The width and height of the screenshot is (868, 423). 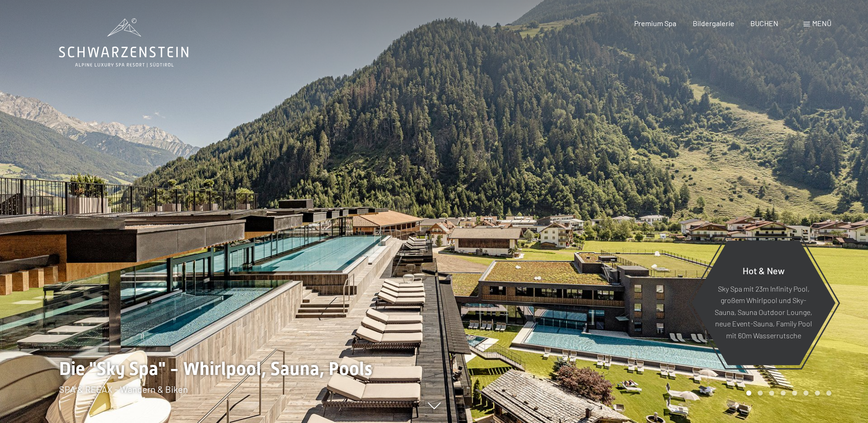 What do you see at coordinates (794, 393) in the screenshot?
I see `div: Carousel Page 5` at bounding box center [794, 393].